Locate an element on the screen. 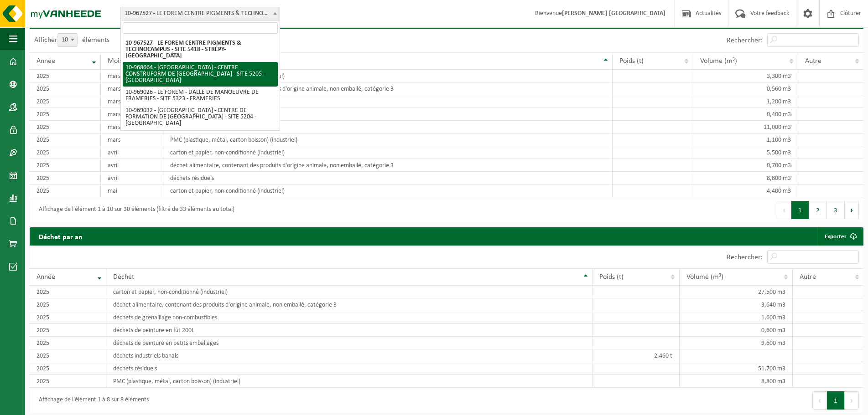 The width and height of the screenshot is (868, 415). td: 0,560 m3 is located at coordinates (745, 89).